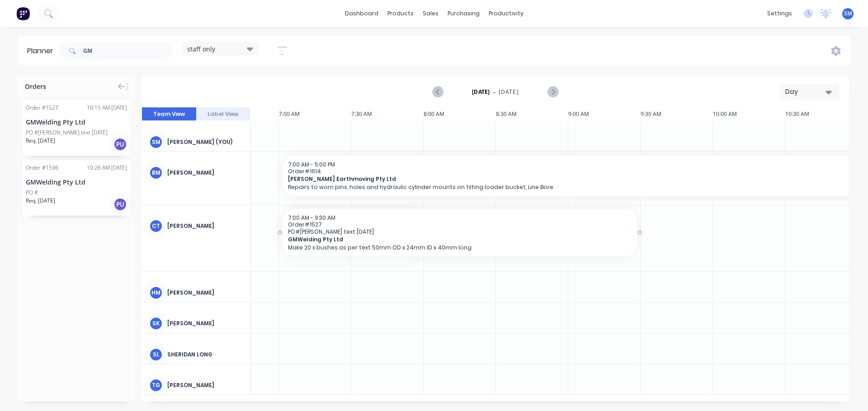 This screenshot has width=868, height=411. I want to click on a: dashboard, so click(362, 14).